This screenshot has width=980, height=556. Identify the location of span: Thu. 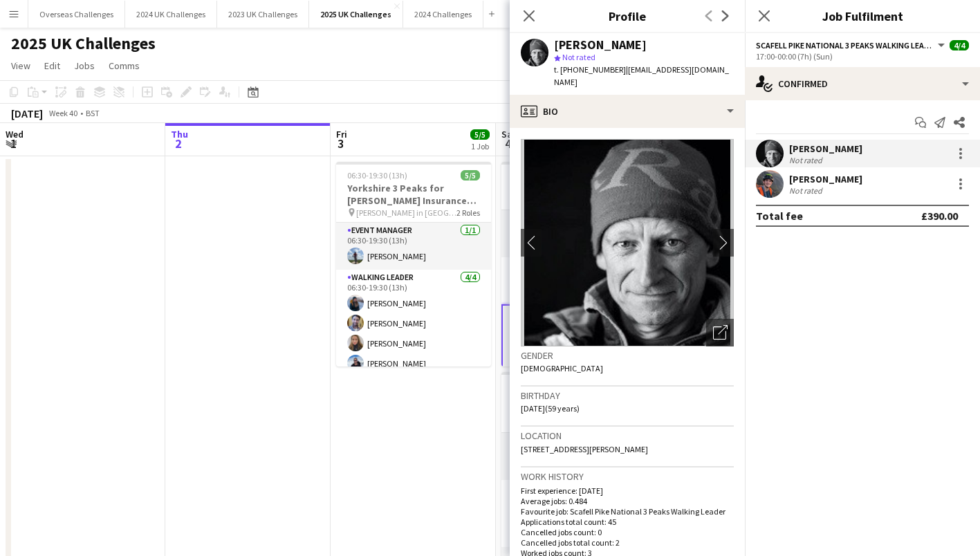
(179, 134).